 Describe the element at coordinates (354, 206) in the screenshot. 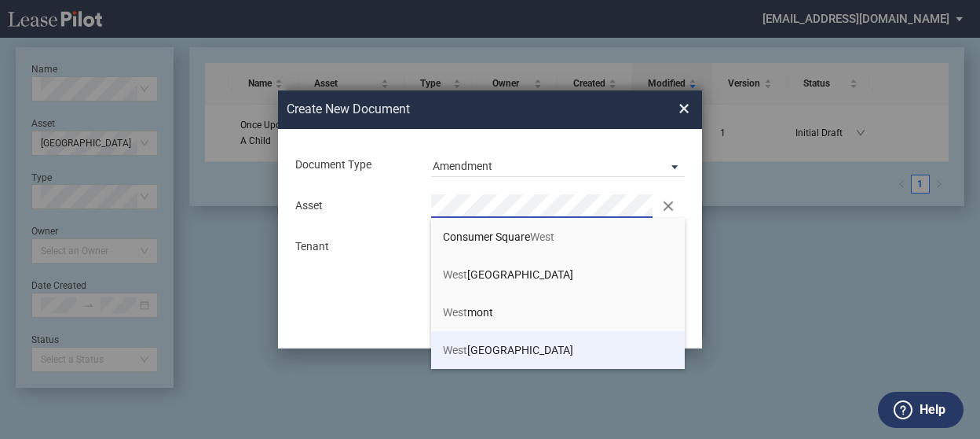

I see `div: Asset` at that location.